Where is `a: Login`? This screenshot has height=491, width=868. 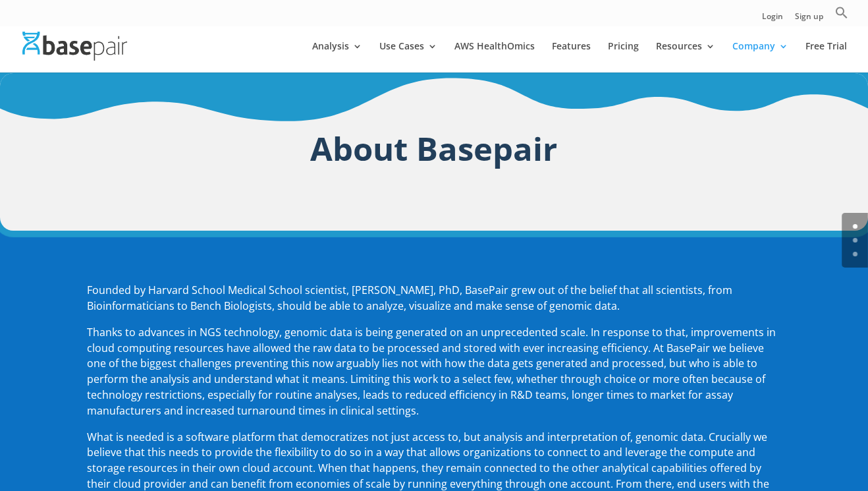 a: Login is located at coordinates (773, 19).